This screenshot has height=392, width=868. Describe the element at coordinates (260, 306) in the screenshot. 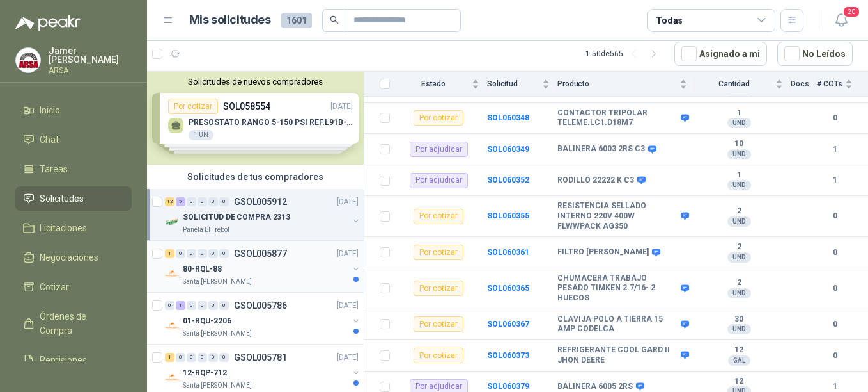

I see `p: GSOL005786` at that location.